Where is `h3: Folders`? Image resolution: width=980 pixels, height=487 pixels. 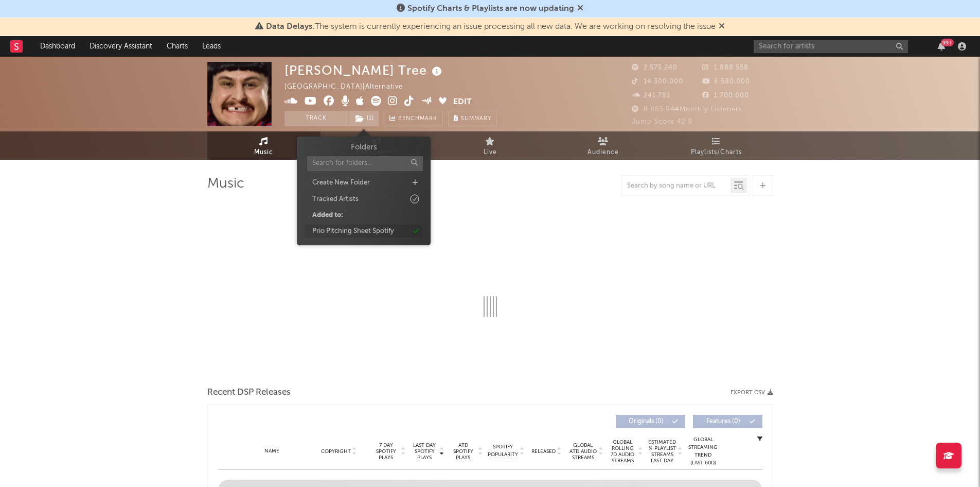 h3: Folders is located at coordinates (364, 147).